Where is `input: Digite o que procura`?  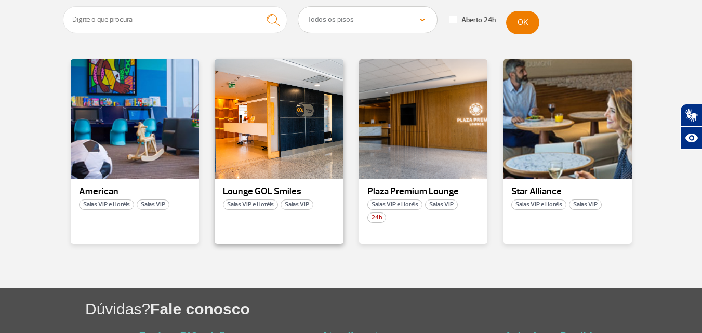
input: Digite o que procura is located at coordinates (175, 20).